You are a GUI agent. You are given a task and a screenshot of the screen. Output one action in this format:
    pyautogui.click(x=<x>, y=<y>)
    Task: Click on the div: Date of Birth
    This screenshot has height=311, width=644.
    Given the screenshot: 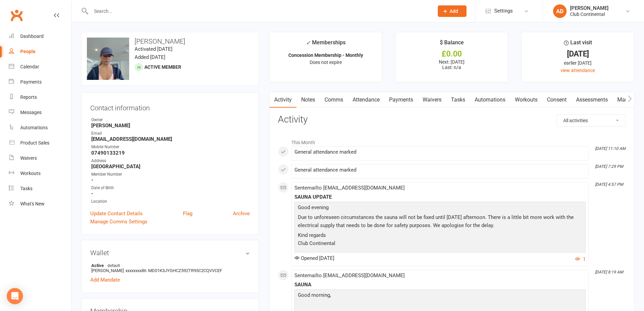 What is the action you would take?
    pyautogui.click(x=171, y=188)
    